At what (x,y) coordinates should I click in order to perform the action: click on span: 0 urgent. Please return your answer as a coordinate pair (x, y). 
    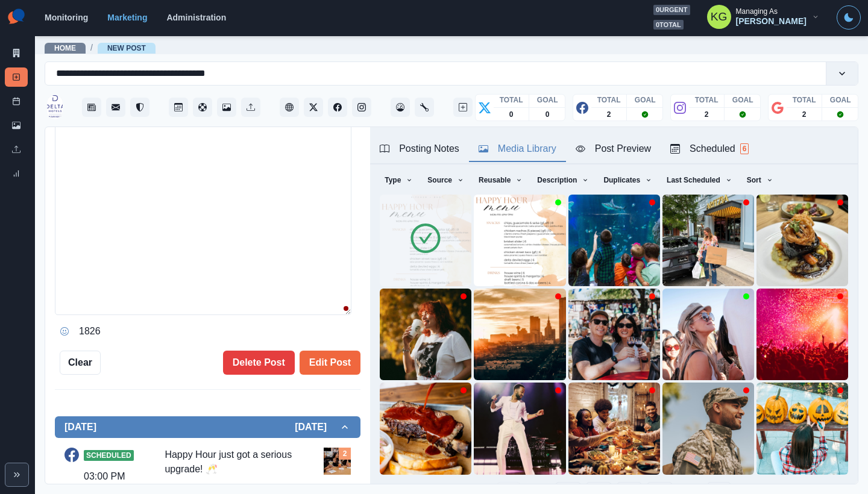
    Looking at the image, I should click on (671, 9).